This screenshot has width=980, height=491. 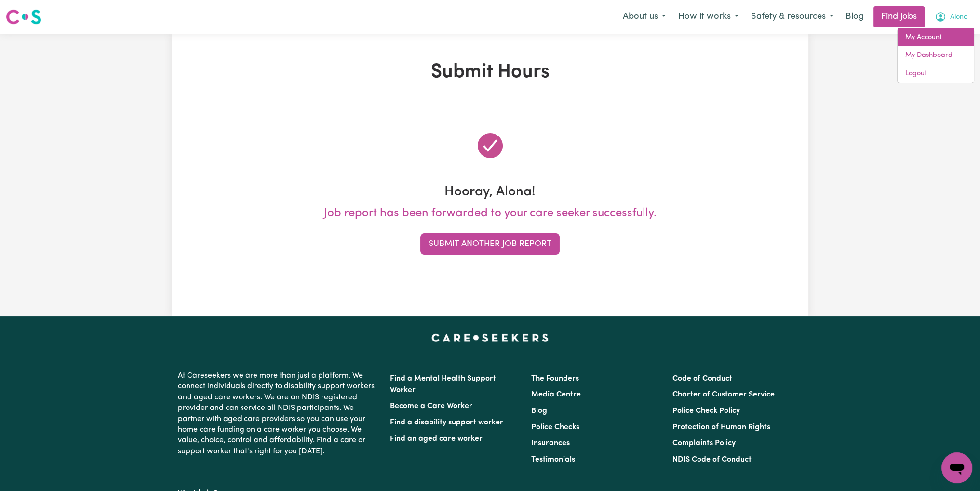 What do you see at coordinates (24, 17) in the screenshot?
I see `a: Careseekers logo` at bounding box center [24, 17].